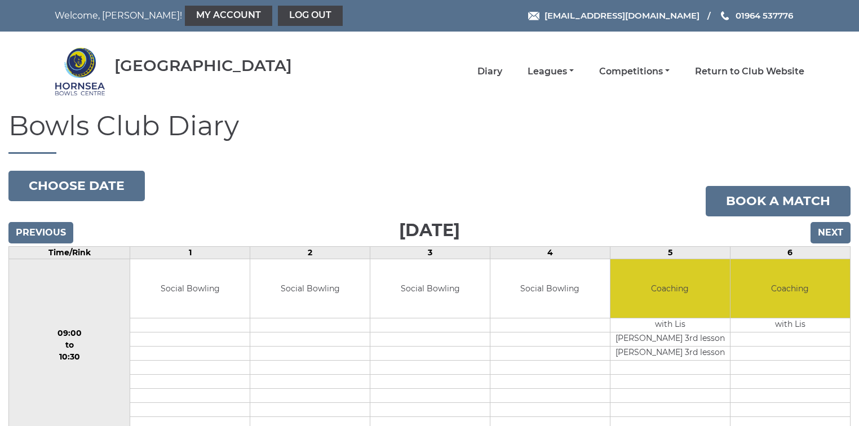  Describe the element at coordinates (764, 15) in the screenshot. I see `span: 01964 537776` at that location.